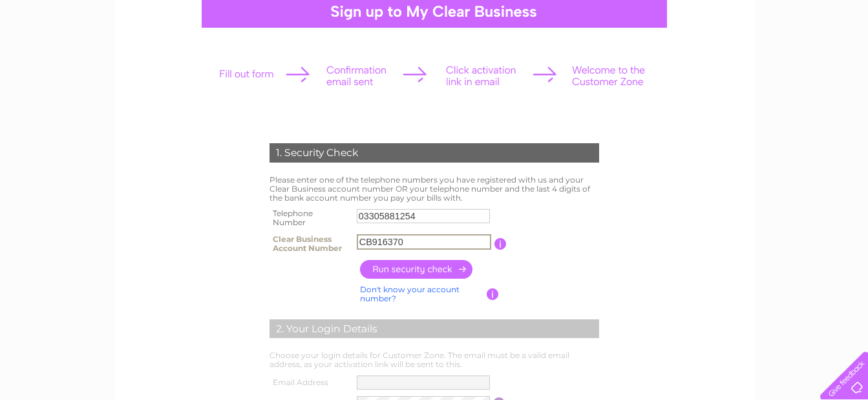  What do you see at coordinates (775, 59) in the screenshot?
I see `a: Telecoms` at bounding box center [775, 59].